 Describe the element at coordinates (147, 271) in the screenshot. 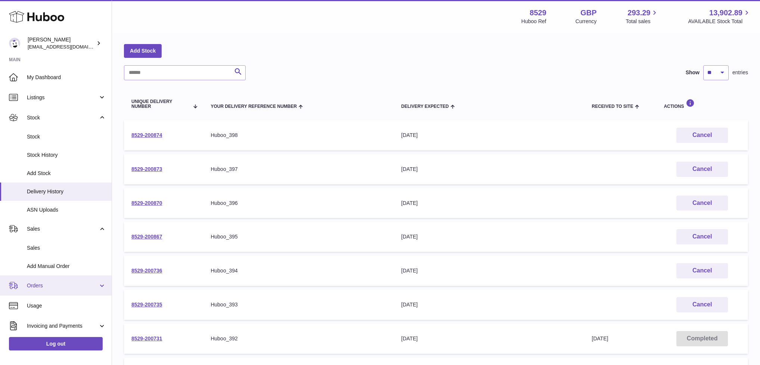

I see `a: 8529-200736` at that location.